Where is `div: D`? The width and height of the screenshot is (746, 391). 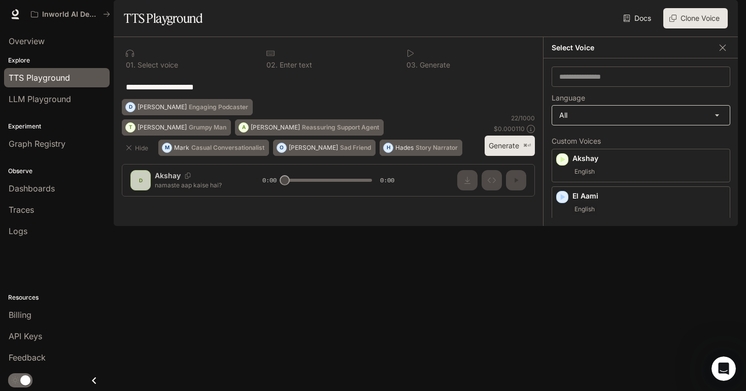 div: D is located at coordinates (130, 107).